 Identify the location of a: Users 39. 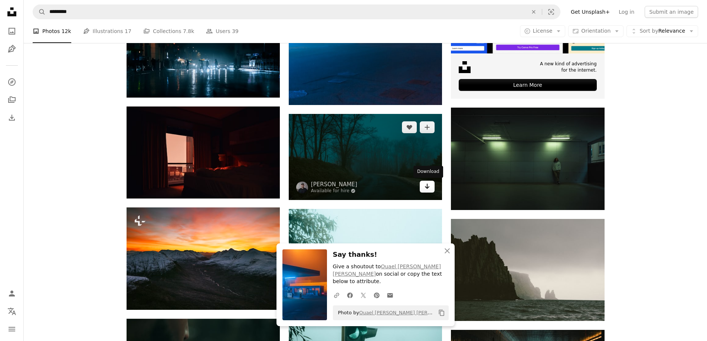
(222, 31).